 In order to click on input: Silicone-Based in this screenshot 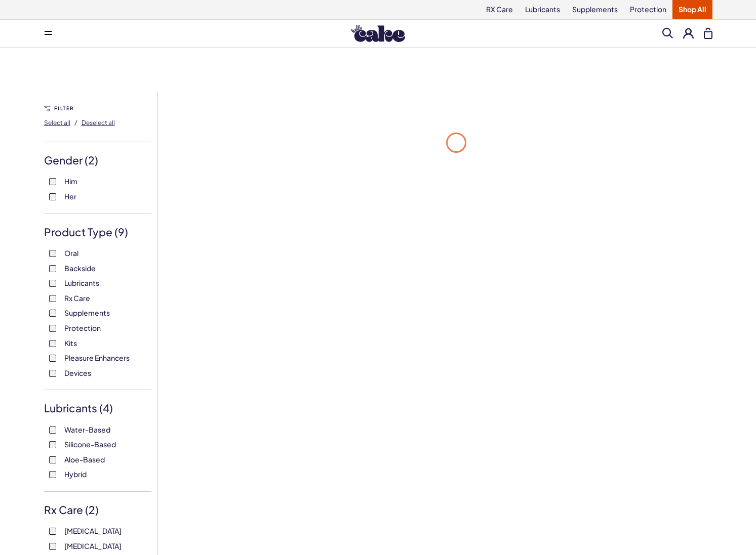, I will do `click(53, 445)`.